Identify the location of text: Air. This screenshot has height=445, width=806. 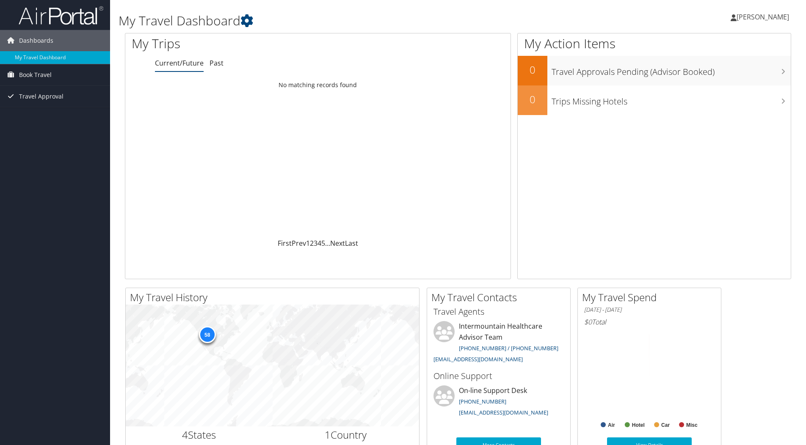
(611, 426).